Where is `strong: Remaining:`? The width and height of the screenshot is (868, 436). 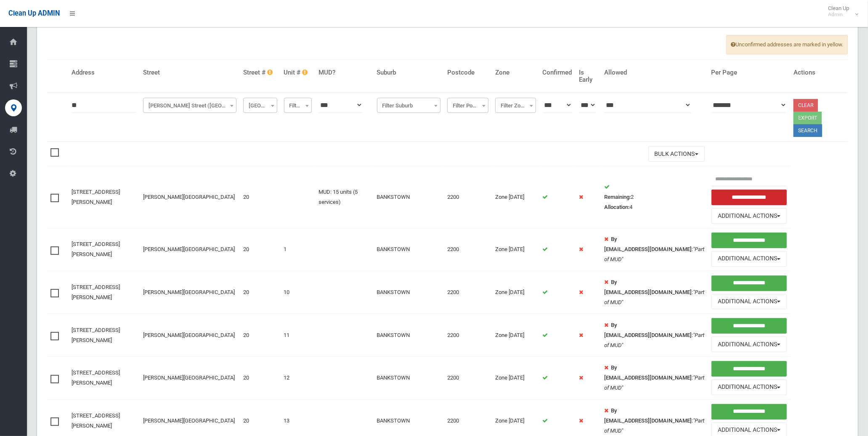
strong: Remaining: is located at coordinates (617, 197).